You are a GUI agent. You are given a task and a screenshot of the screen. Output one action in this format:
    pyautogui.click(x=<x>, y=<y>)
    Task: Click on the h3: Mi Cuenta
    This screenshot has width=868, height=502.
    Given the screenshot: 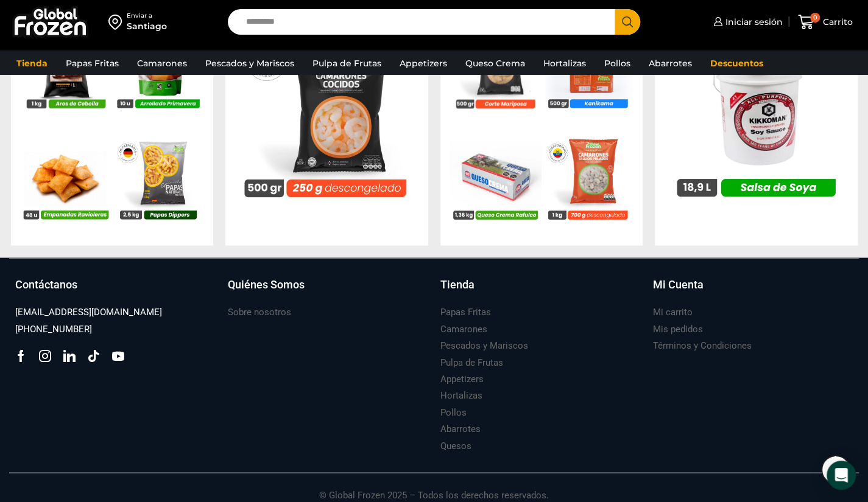 What is the action you would take?
    pyautogui.click(x=677, y=284)
    